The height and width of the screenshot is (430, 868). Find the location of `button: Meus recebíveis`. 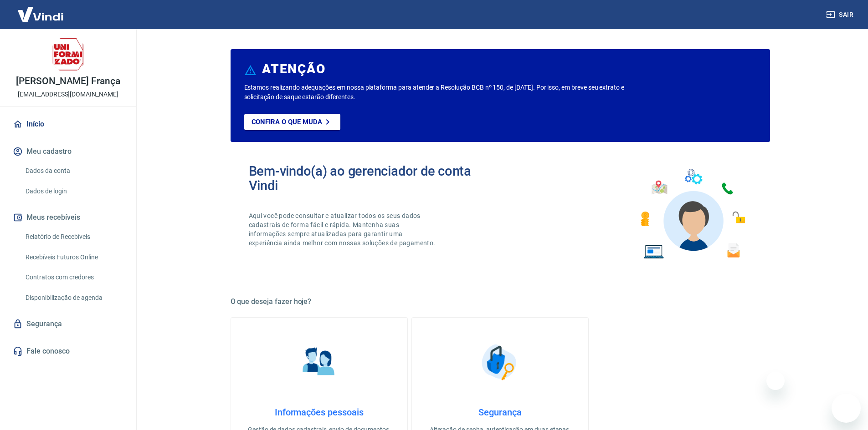

button: Meus recebíveis is located at coordinates (68, 218).